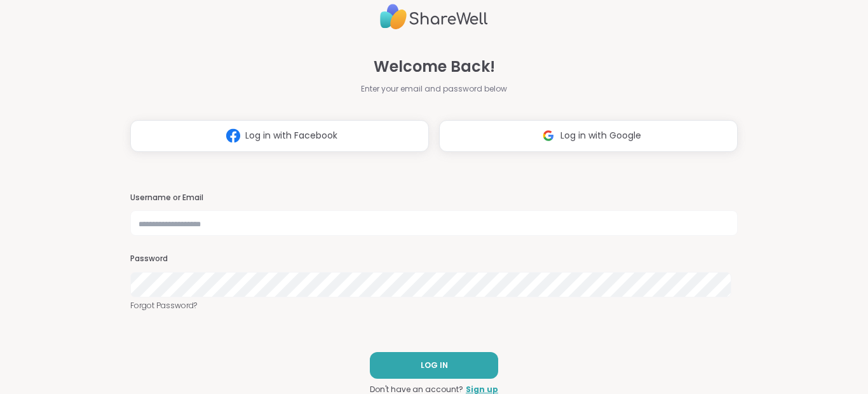 This screenshot has height=394, width=868. I want to click on a: Forgot Password?, so click(434, 306).